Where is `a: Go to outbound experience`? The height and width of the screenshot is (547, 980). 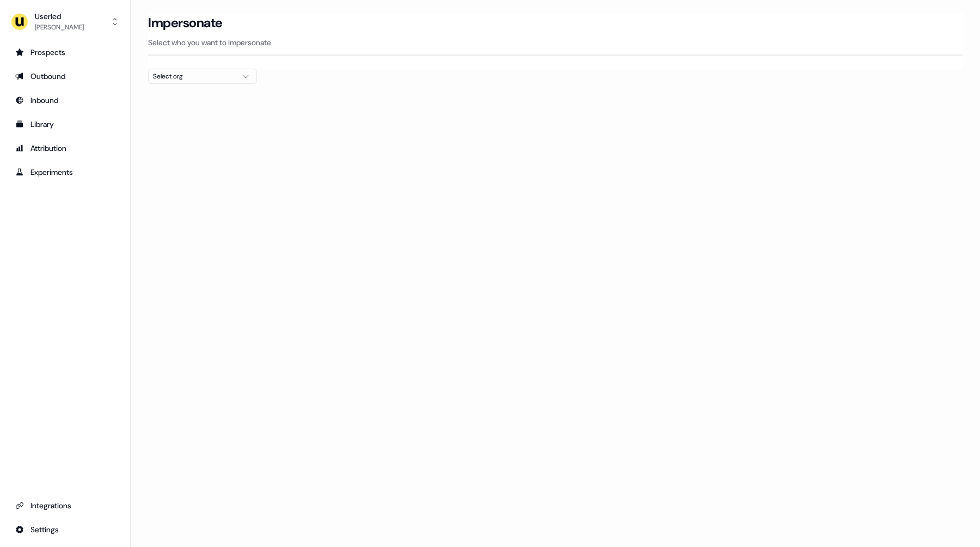 a: Go to outbound experience is located at coordinates (65, 76).